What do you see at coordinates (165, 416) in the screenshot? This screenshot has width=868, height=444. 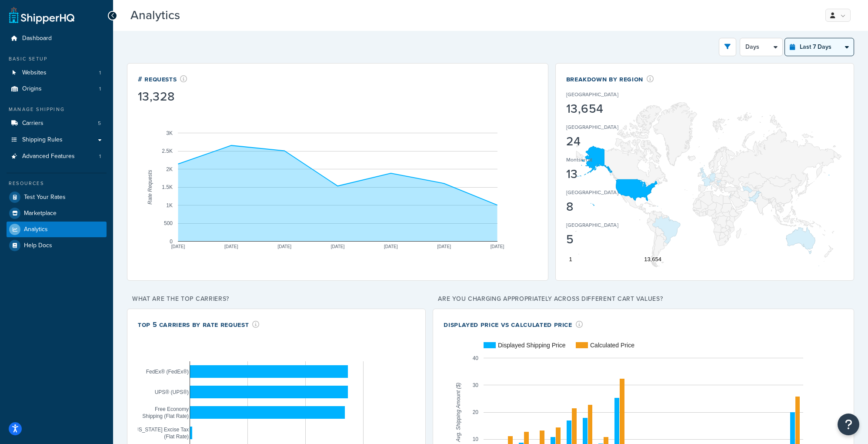 I see `text: Shipping (Flat Rate)` at bounding box center [165, 416].